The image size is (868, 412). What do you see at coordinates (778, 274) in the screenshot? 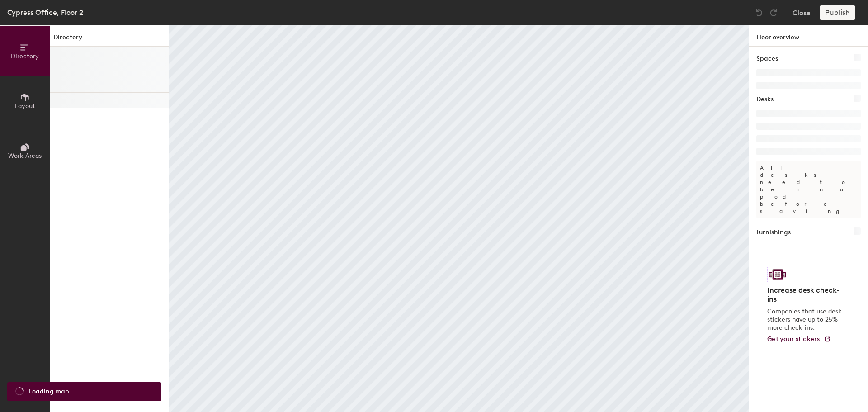
I see `img: Sticker logo` at bounding box center [778, 274].